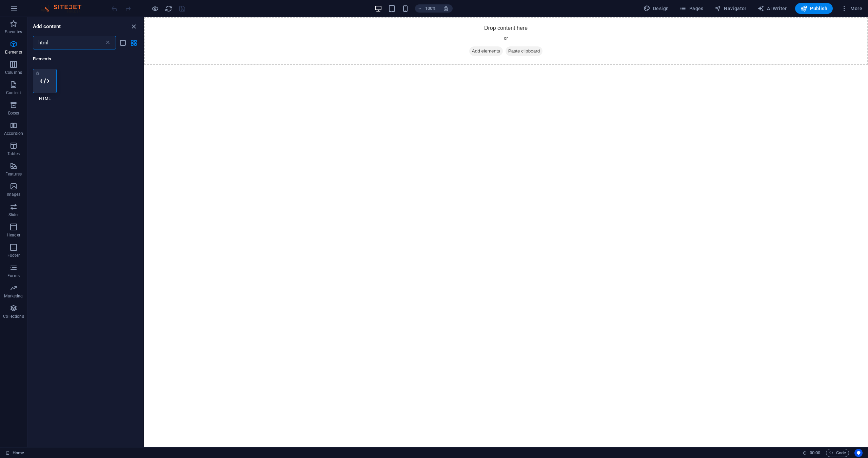 The image size is (868, 458). What do you see at coordinates (13, 32) in the screenshot?
I see `p: Favorites` at bounding box center [13, 32].